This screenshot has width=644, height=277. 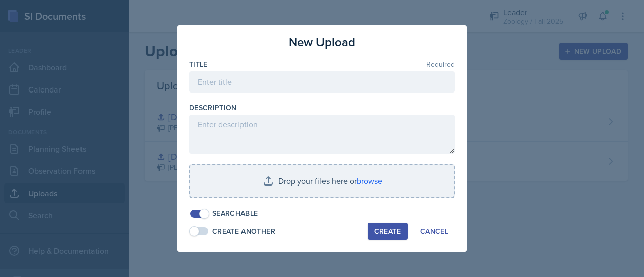 What do you see at coordinates (322, 42) in the screenshot?
I see `h3: New Upload` at bounding box center [322, 42].